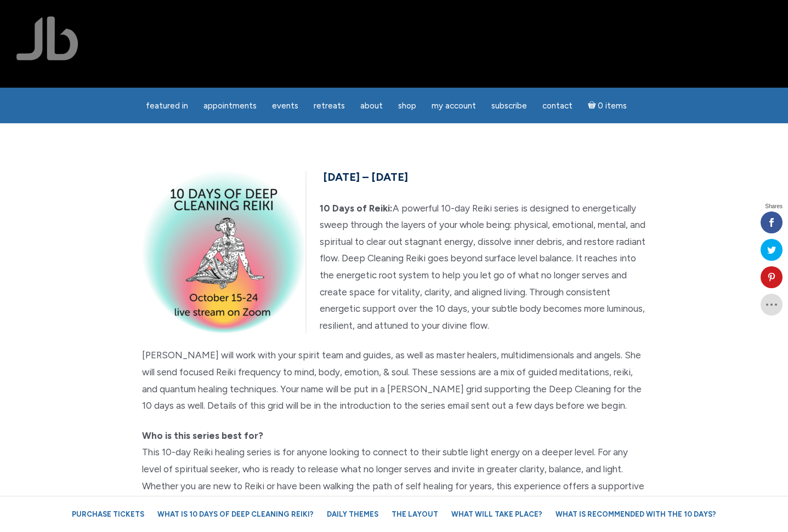 This screenshot has height=532, width=788. What do you see at coordinates (167, 106) in the screenshot?
I see `a: featured in` at bounding box center [167, 106].